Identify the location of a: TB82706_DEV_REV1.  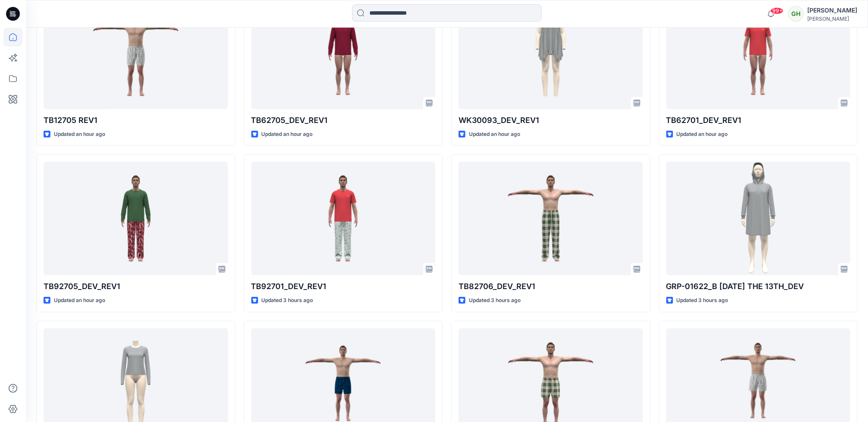
(551, 218).